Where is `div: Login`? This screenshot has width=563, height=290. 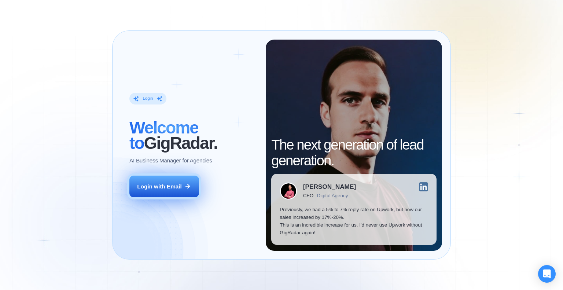
div: Login is located at coordinates (148, 98).